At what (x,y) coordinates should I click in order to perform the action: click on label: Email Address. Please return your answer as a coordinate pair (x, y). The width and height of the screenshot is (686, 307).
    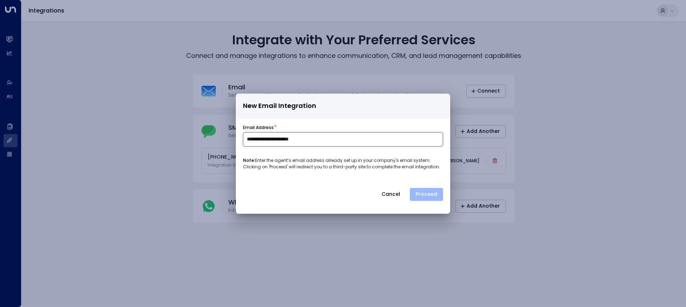
    Looking at the image, I should click on (258, 128).